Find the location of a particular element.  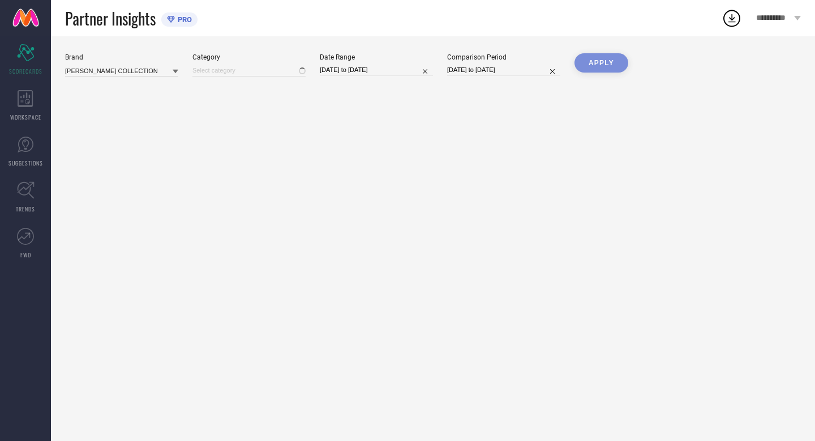

span: WORKSPACE is located at coordinates (25, 117).